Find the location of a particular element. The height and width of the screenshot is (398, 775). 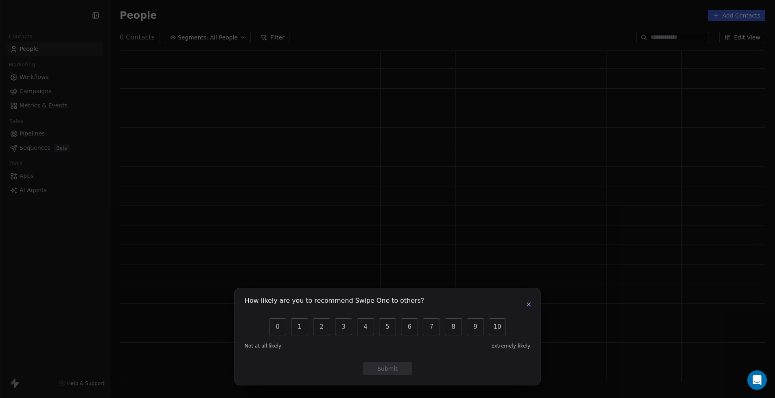

span: Extremely likely is located at coordinates (511, 346).